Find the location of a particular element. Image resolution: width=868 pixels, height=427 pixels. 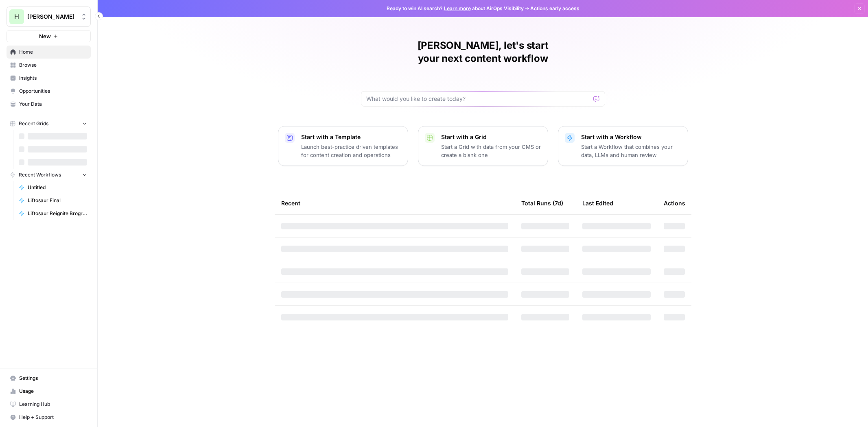

span: Actions early access is located at coordinates (555, 8).